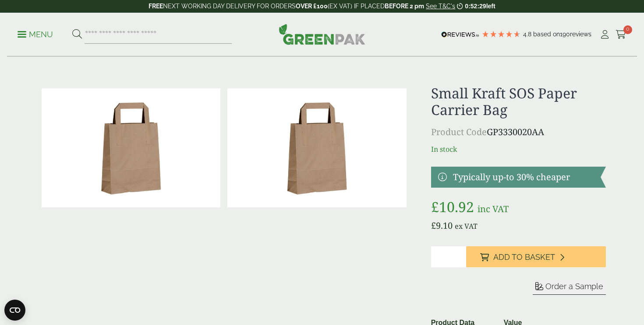  Describe the element at coordinates (35, 35) in the screenshot. I see `p: Menu` at that location.